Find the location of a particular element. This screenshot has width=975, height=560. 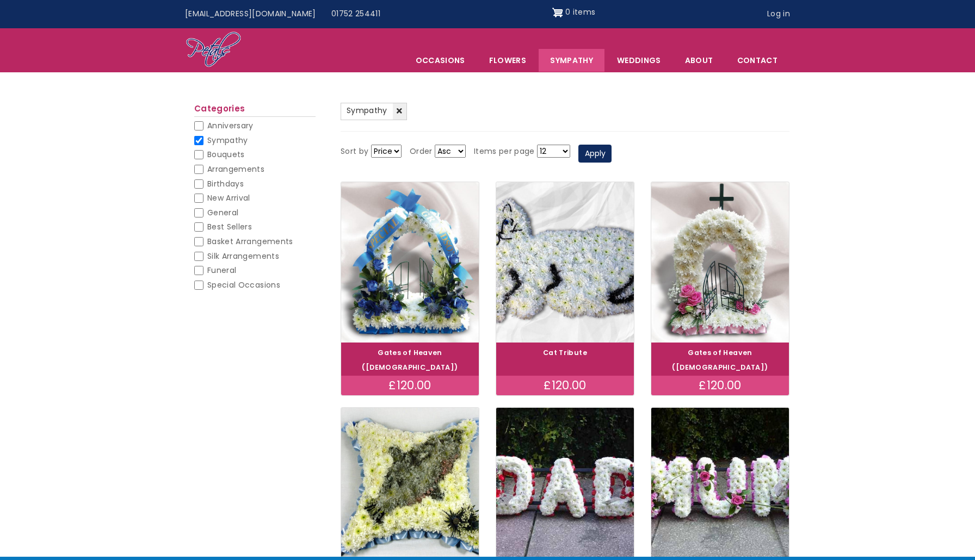

span: General is located at coordinates (222, 213).